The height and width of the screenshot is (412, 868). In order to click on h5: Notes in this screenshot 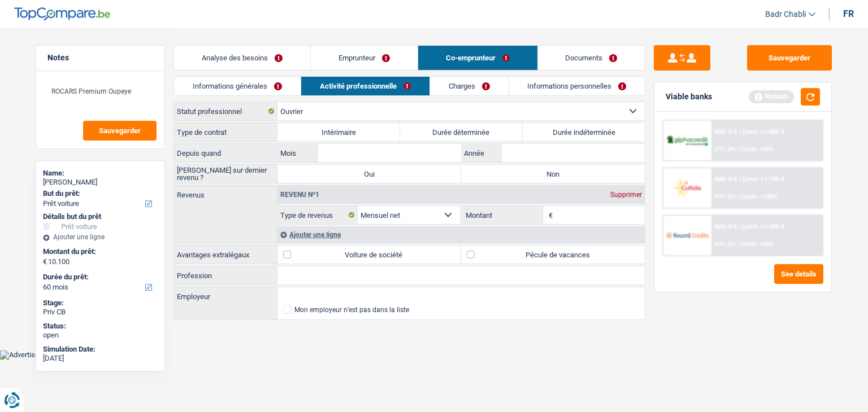, I will do `click(100, 57)`.